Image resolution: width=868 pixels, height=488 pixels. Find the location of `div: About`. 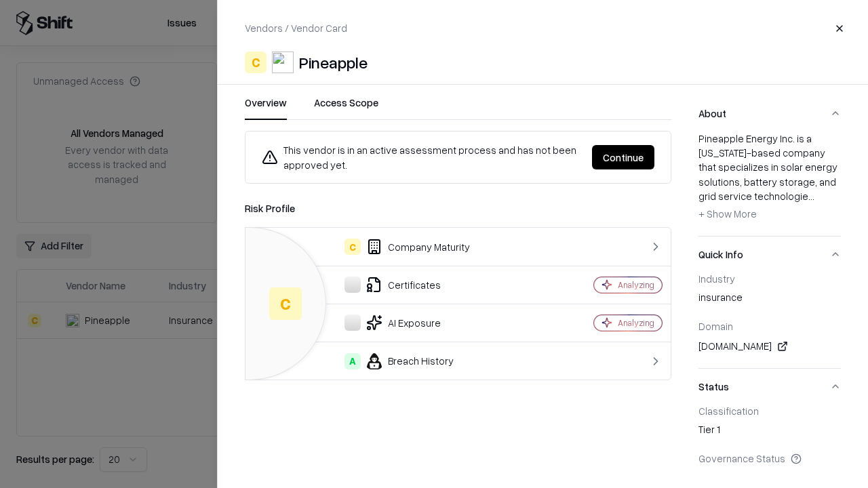

div: About is located at coordinates (769, 184).